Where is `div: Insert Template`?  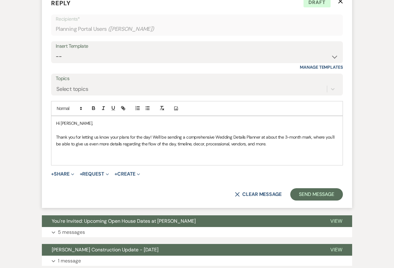 div: Insert Template is located at coordinates (197, 46).